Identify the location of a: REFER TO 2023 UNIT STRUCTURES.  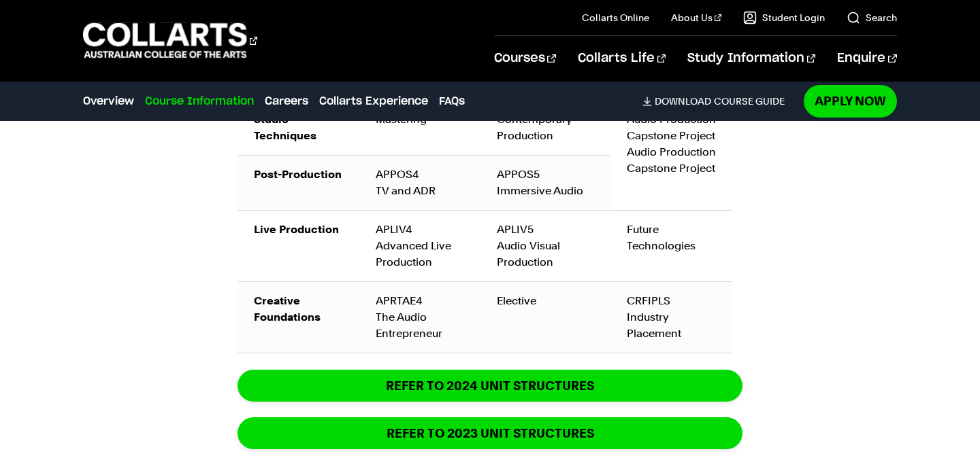
(490, 433).